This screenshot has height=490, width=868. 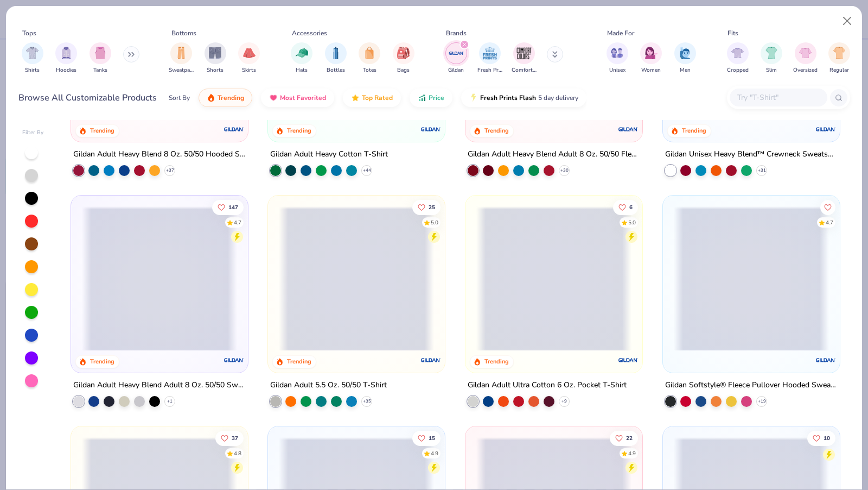 What do you see at coordinates (216, 58) in the screenshot?
I see `div: filter for Shorts` at bounding box center [216, 58].